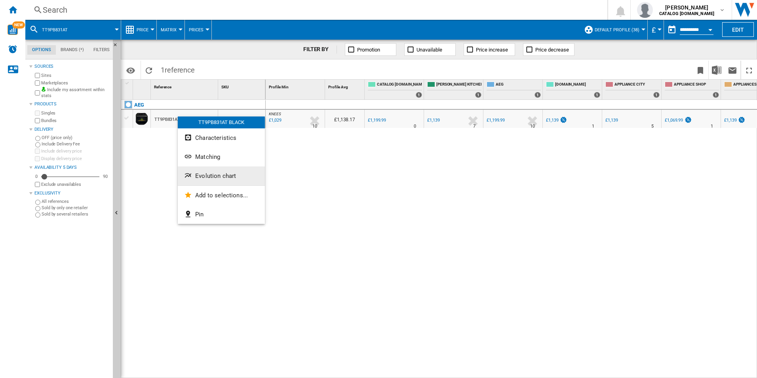 This screenshot has width=757, height=378. Describe the element at coordinates (215, 176) in the screenshot. I see `span: Evolution chart` at that location.